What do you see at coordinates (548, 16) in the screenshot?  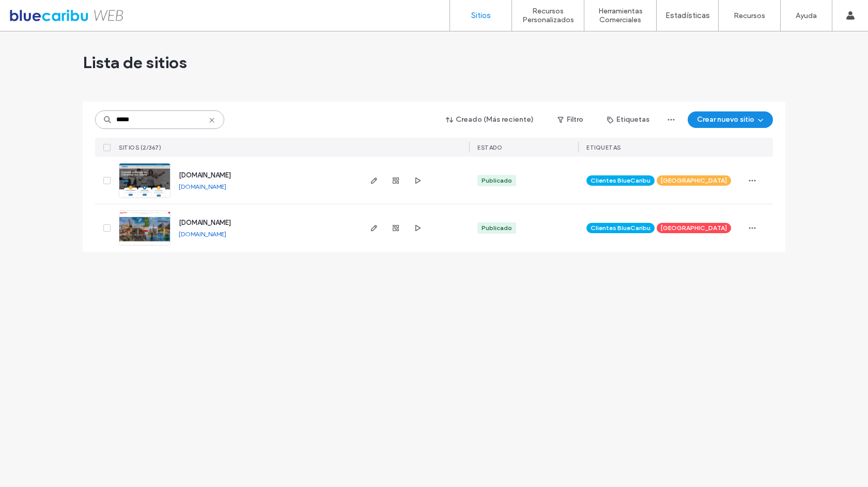 I see `label: Recursos Personalizados` at bounding box center [548, 16].